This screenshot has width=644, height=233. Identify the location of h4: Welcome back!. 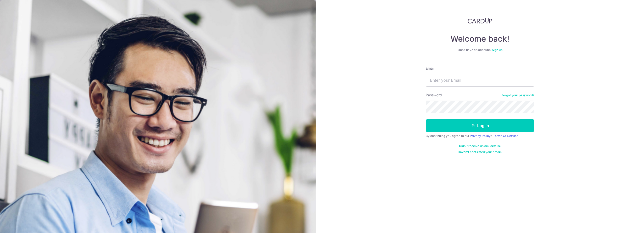
(480, 39).